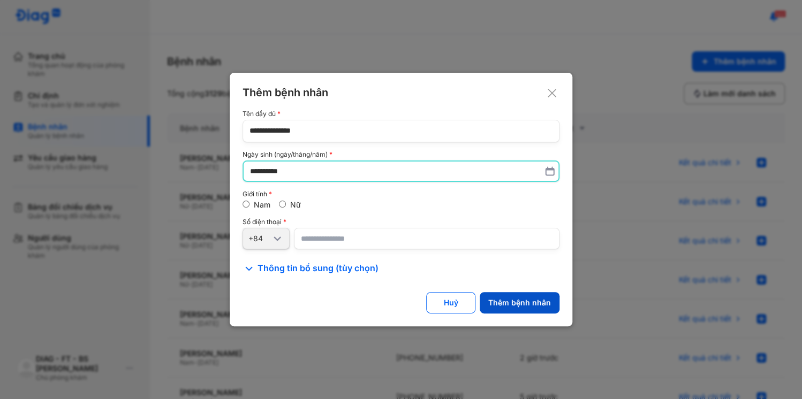  What do you see at coordinates (451, 303) in the screenshot?
I see `button: Huỷ` at bounding box center [451, 303].